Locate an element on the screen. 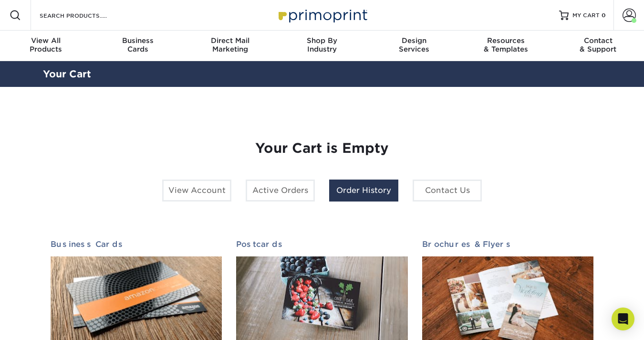  a: Contact Us is located at coordinates (447, 190).